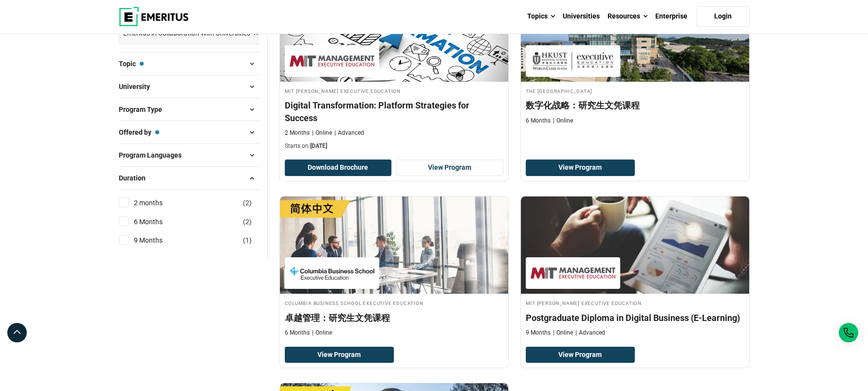 This screenshot has height=391, width=868. Describe the element at coordinates (135, 178) in the screenshot. I see `span: Duration` at that location.